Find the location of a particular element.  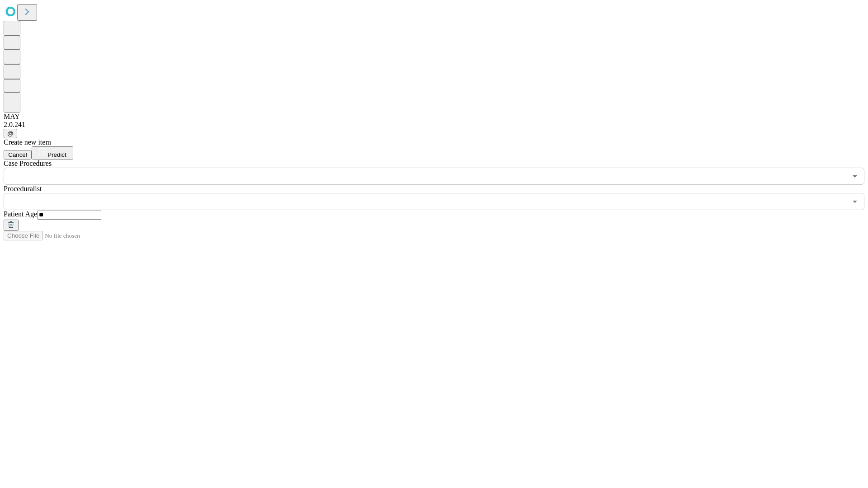

button: Cancel is located at coordinates (17, 154).